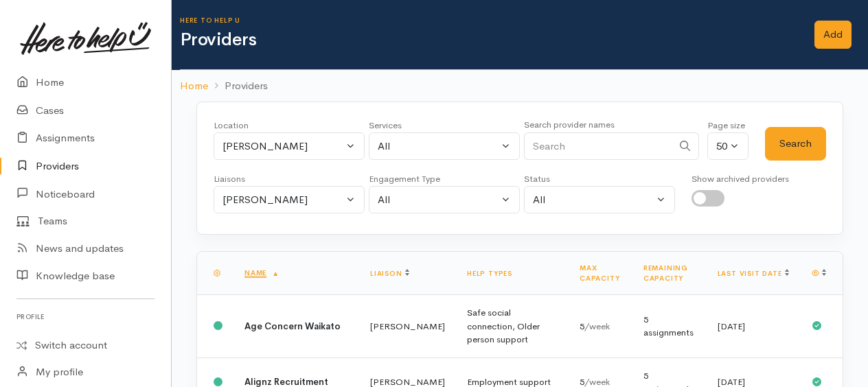  Describe the element at coordinates (289, 200) in the screenshot. I see `button: Kyleigh Pike` at that location.